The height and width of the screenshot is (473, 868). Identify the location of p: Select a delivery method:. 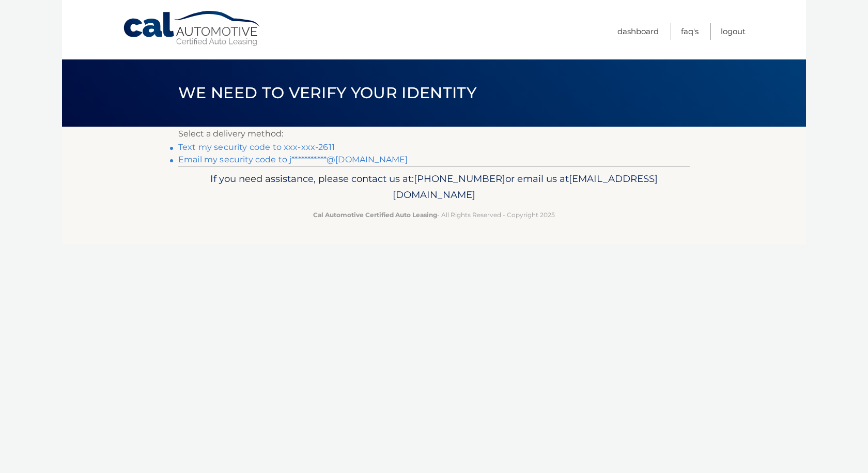
(434, 134).